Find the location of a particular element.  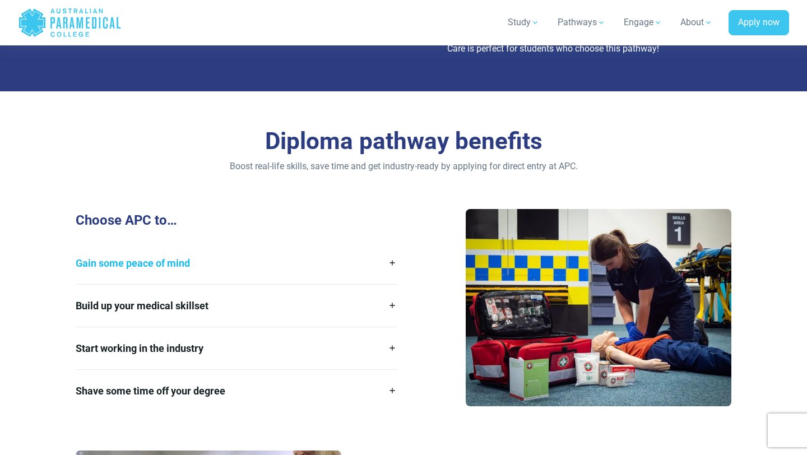

p: Boost real-life skills, save time and get industry-ready by applying for direct entry at APC. is located at coordinates (404, 167).